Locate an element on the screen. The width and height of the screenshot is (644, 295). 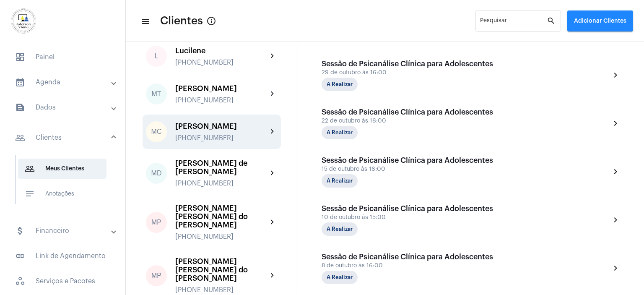
mat-panel-title: Financeiro is located at coordinates (63, 231).